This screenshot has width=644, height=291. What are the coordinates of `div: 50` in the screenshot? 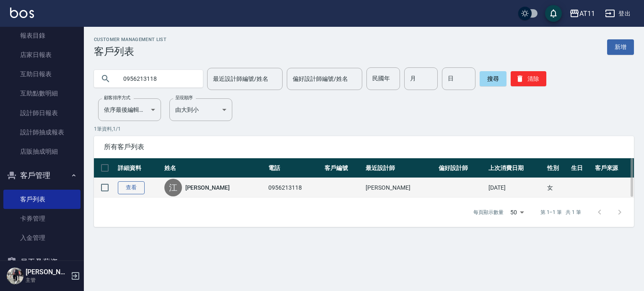 It's located at (517, 212).